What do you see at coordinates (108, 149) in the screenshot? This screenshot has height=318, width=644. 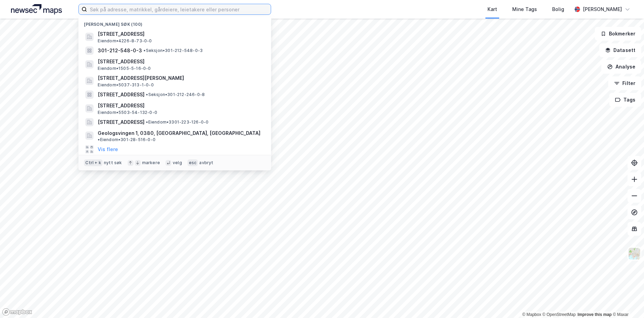 I see `button: Vis flere` at bounding box center [108, 149].